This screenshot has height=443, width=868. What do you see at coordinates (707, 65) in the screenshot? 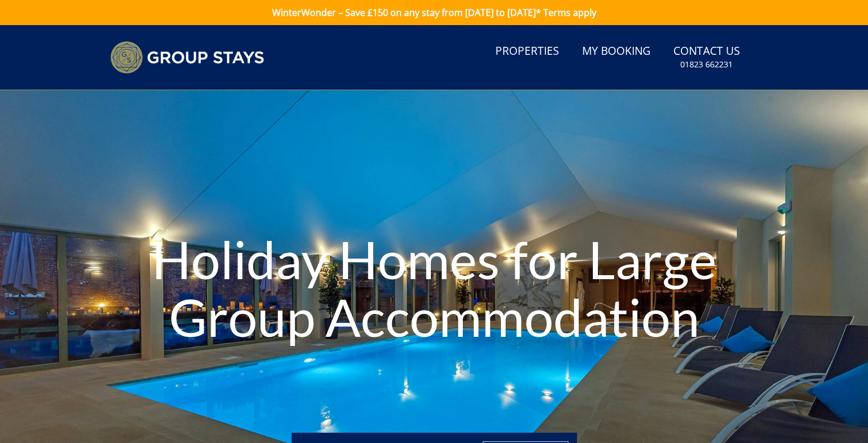
I see `small: 01823 662231` at bounding box center [707, 65].